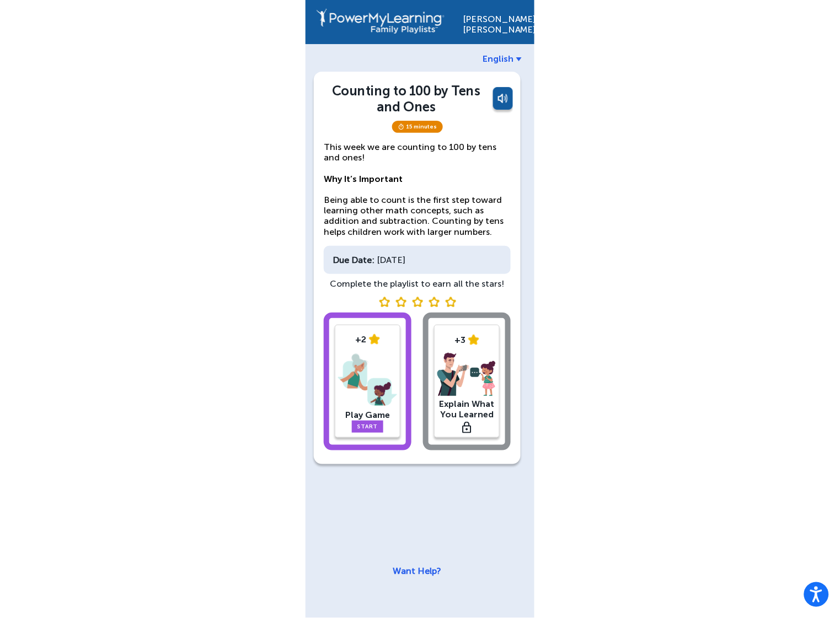 The image size is (840, 618). I want to click on a: Start, so click(368, 427).